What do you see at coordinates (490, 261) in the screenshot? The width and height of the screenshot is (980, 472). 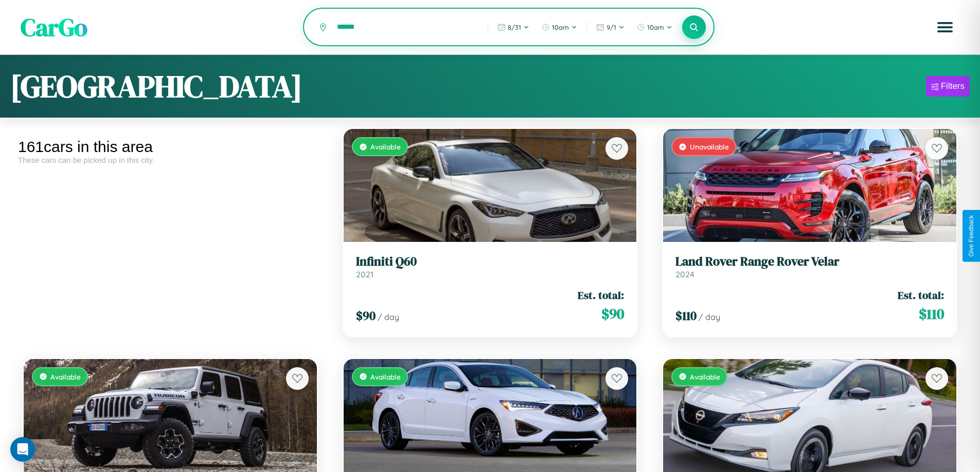 I see `h3: Infiniti Q60` at bounding box center [490, 261].